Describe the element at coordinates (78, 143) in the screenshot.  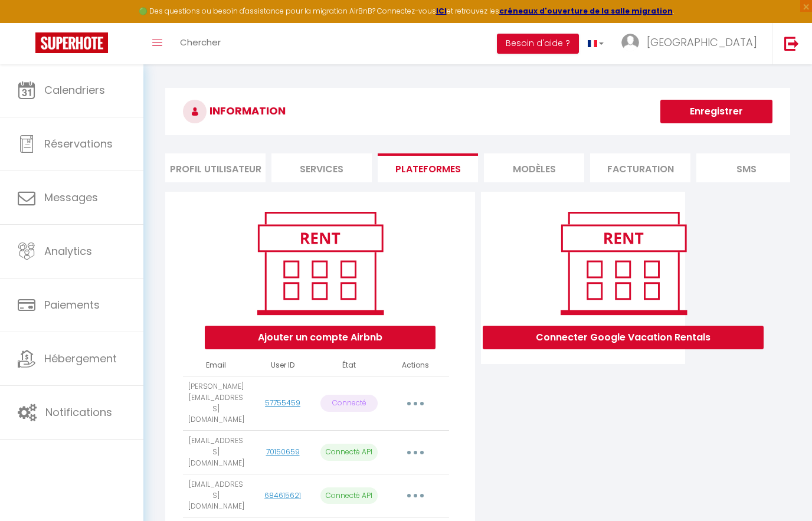
I see `span: Réservations` at that location.